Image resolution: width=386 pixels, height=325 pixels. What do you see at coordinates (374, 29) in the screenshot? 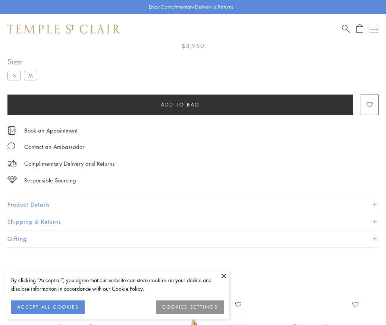
I see `button: Open navigation` at bounding box center [374, 29].